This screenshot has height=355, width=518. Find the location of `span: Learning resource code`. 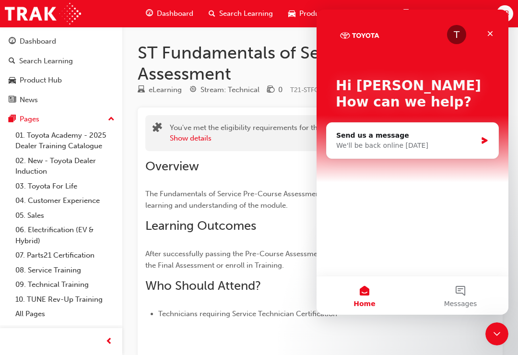

span: Learning resource code is located at coordinates (325, 90).